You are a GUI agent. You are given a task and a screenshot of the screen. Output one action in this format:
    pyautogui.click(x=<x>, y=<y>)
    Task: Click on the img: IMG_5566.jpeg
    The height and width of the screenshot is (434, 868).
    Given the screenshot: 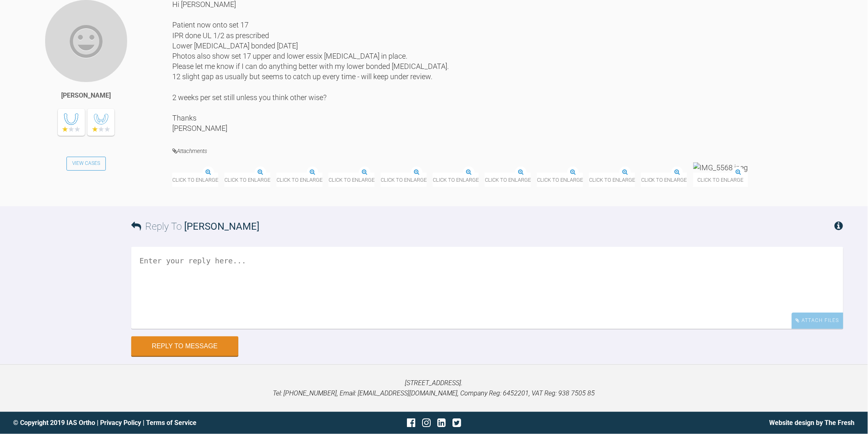 What is the action you would take?
    pyautogui.click(x=617, y=167)
    